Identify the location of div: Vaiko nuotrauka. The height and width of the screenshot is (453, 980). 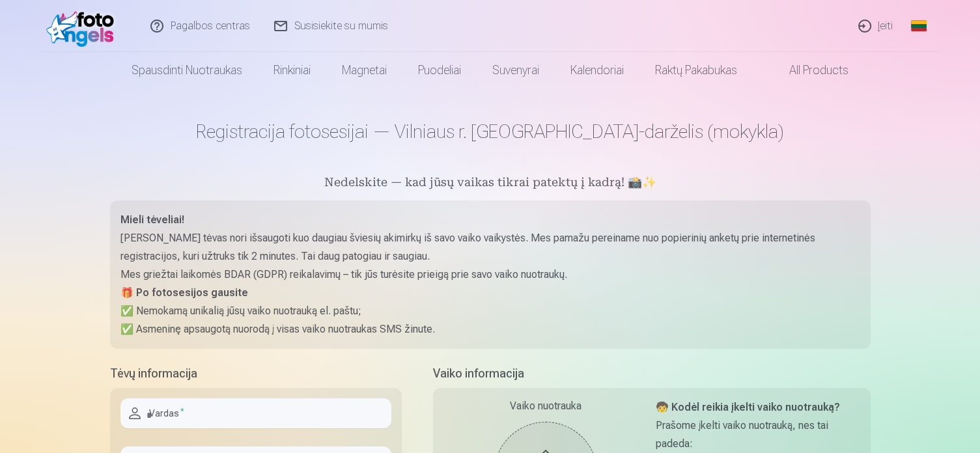
(545, 406).